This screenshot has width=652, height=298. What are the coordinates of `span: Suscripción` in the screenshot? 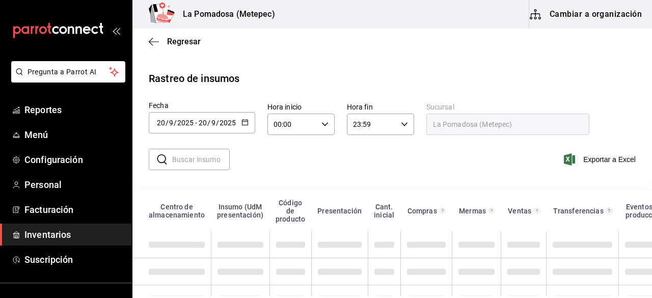 It's located at (74, 259).